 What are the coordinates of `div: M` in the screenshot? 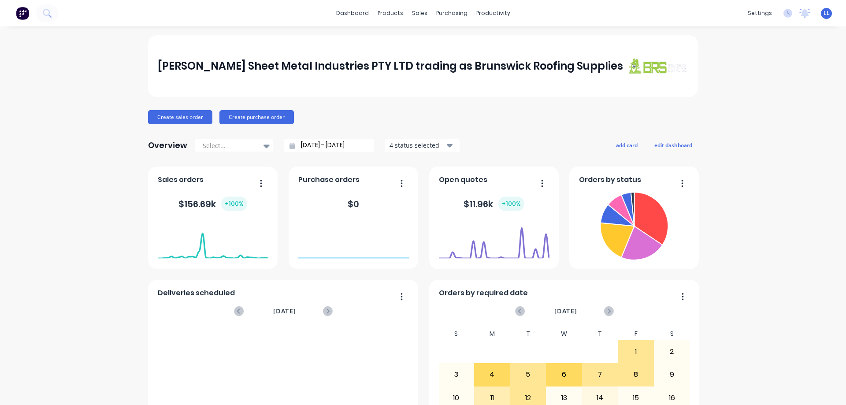 It's located at (492, 333).